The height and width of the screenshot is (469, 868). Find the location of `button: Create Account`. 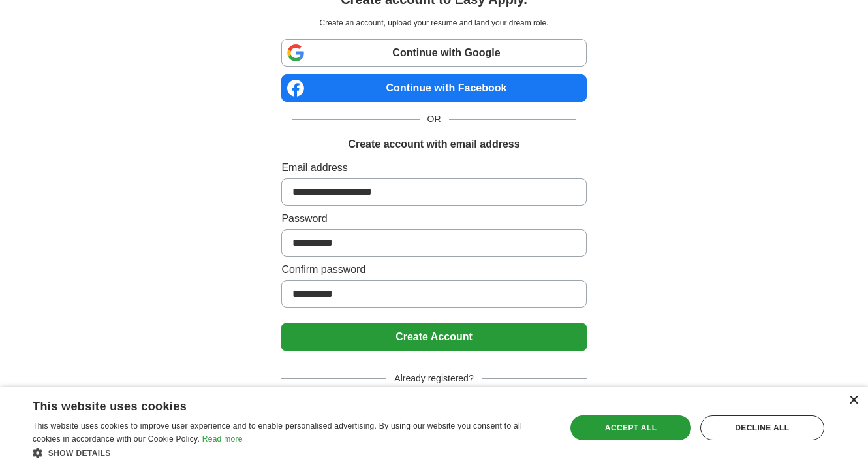

button: Create Account is located at coordinates (434, 337).